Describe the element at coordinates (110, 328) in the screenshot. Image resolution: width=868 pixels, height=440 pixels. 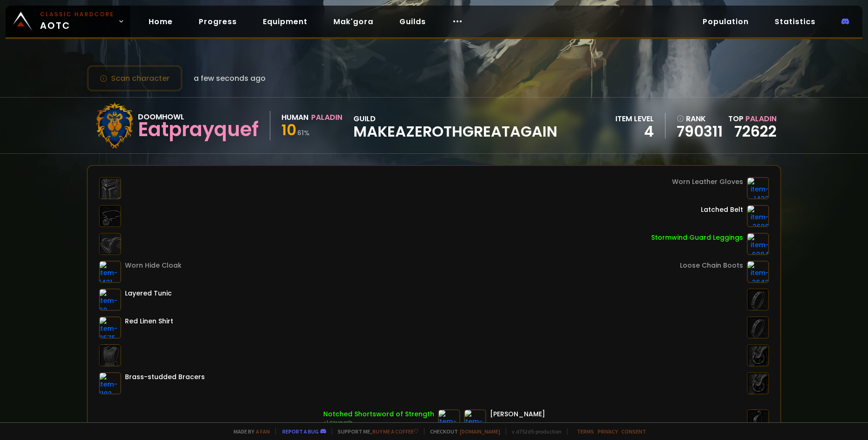
I see `img: item-2575` at that location.